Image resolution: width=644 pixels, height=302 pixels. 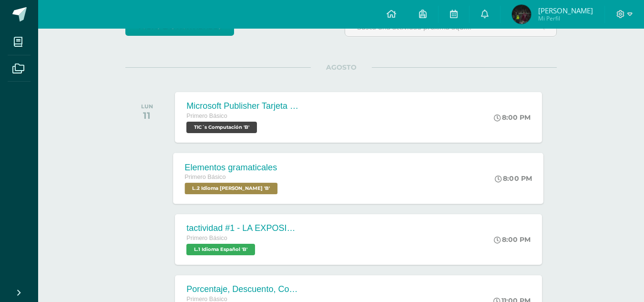 I want to click on span: L.1 Idioma Español 'B', so click(x=221, y=250).